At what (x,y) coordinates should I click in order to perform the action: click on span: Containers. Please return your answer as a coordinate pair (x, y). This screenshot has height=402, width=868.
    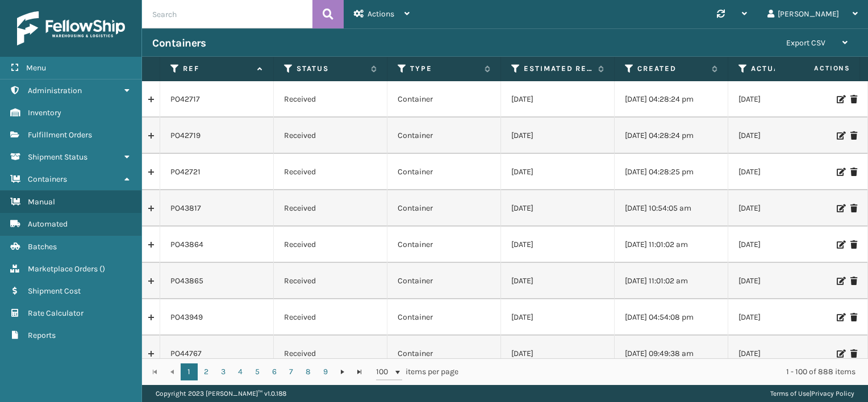
    Looking at the image, I should click on (47, 179).